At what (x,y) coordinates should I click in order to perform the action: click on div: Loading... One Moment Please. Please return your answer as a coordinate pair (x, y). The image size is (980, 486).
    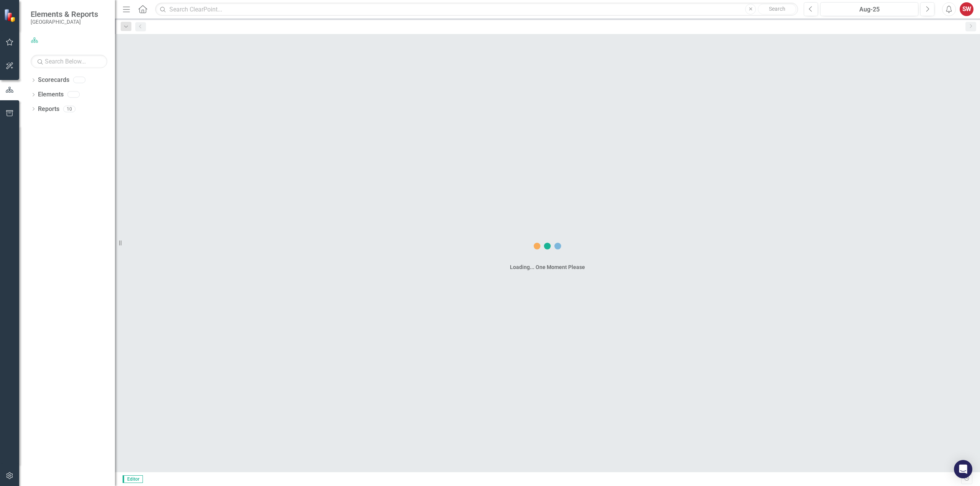
    Looking at the image, I should click on (547, 267).